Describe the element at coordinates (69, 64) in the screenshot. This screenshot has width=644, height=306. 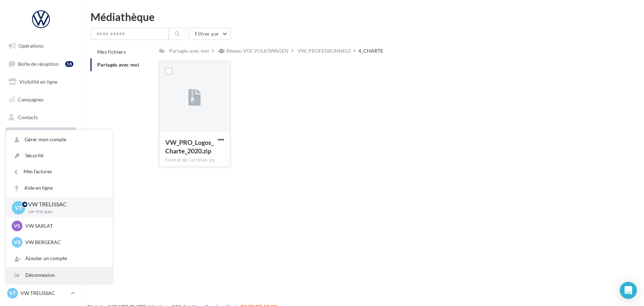
I see `div: 58` at that location.